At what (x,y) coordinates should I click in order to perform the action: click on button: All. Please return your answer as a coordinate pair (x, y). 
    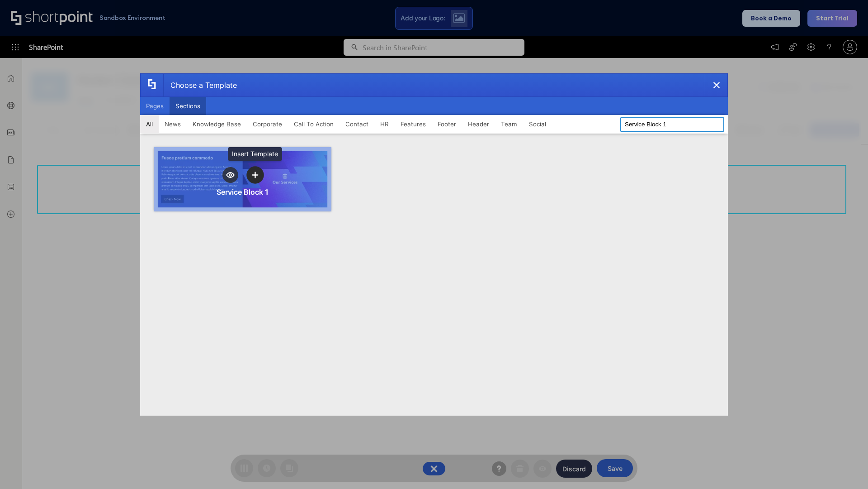
    Looking at the image, I should click on (149, 124).